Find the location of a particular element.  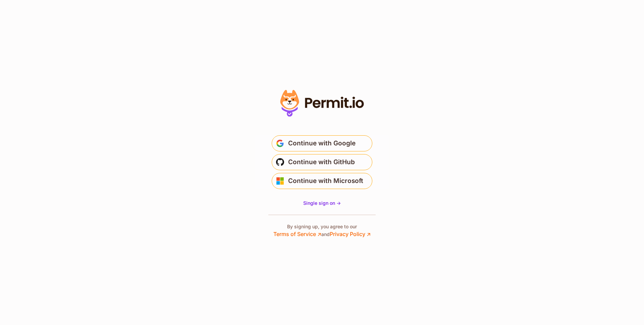

a: Terms of Service ↗ is located at coordinates (297, 234).